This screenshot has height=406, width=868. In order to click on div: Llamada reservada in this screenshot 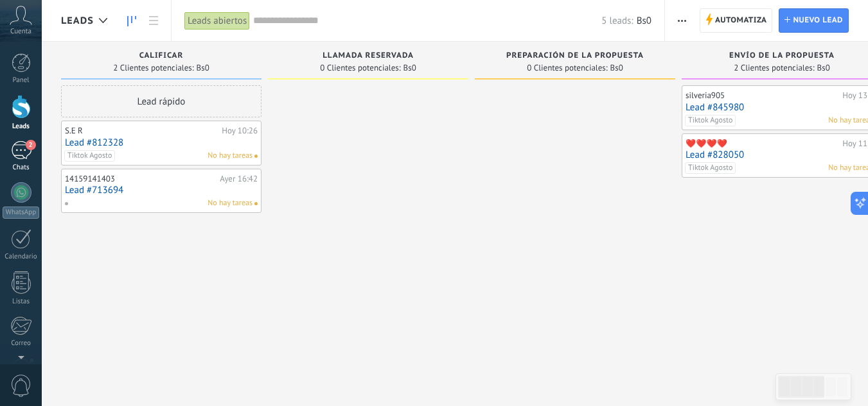, I will do `click(368, 57)`.